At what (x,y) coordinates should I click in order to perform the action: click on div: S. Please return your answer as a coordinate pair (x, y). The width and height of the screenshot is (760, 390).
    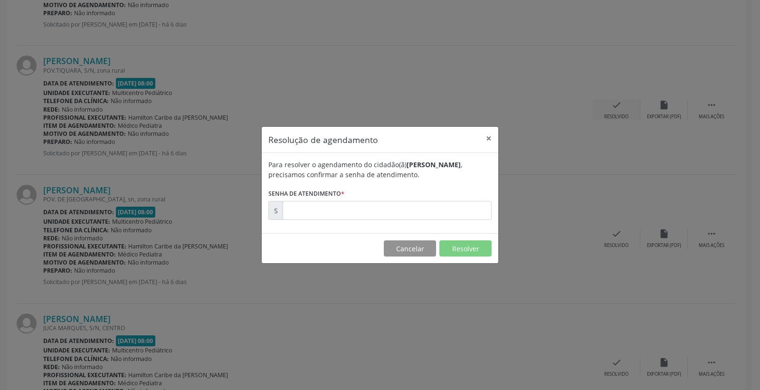
    Looking at the image, I should click on (276, 211).